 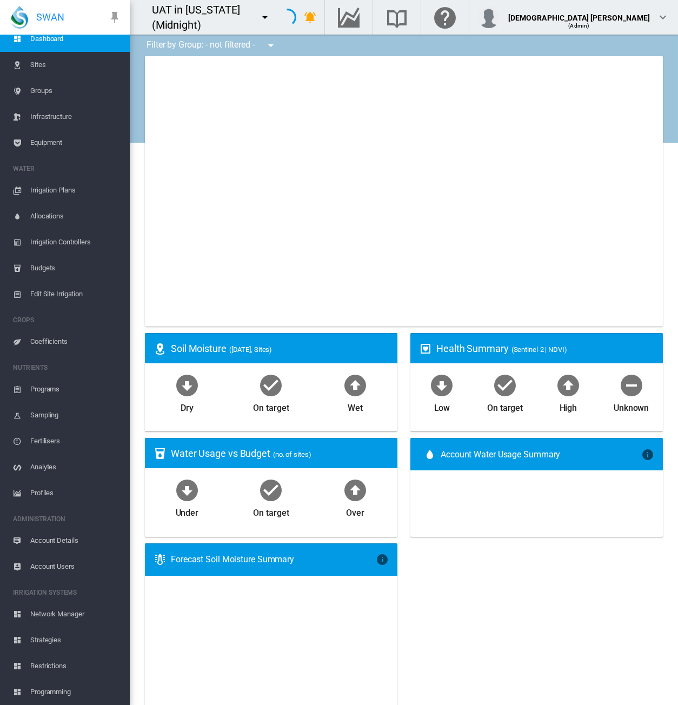 I want to click on md-icon: icon-chevron-down, so click(x=663, y=17).